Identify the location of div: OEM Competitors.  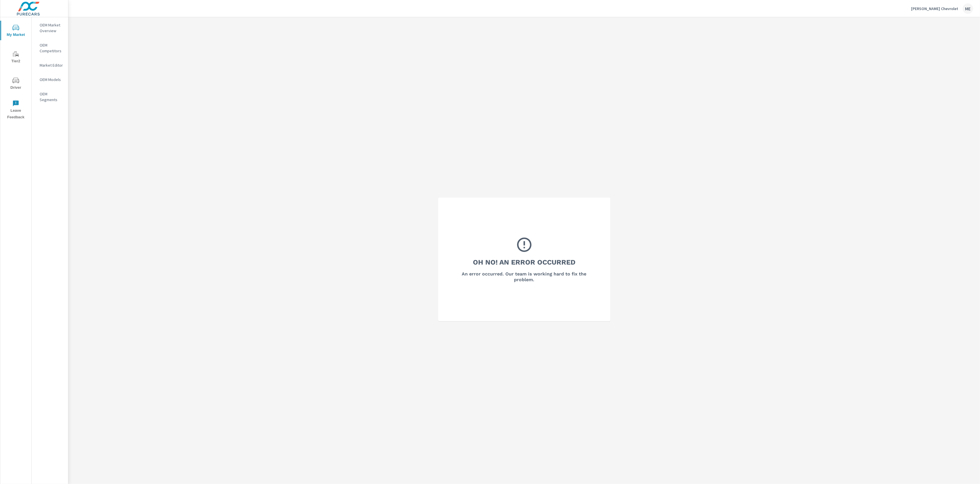
(49, 48).